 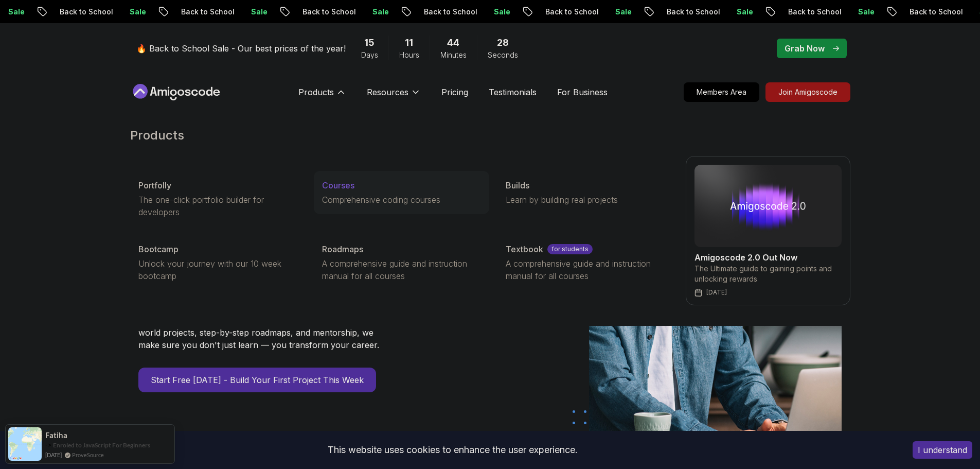 I want to click on button: Accept cookies, so click(x=942, y=450).